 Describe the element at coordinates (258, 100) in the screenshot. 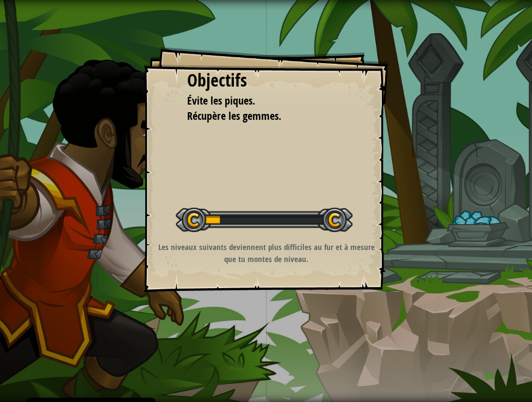

I see `li: Évite les piques.` at that location.